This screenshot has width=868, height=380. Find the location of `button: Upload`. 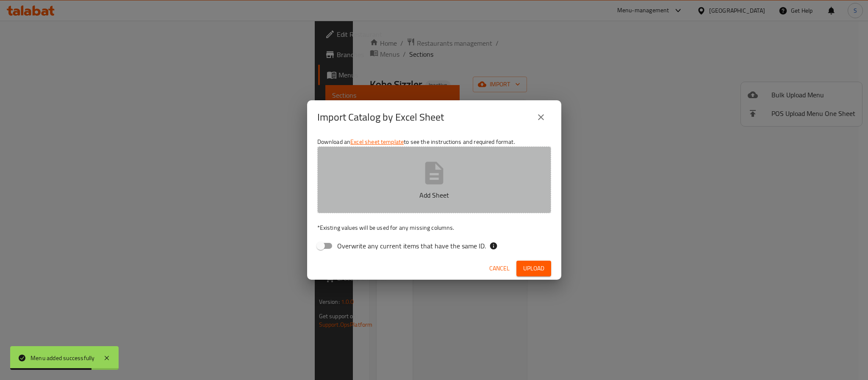

button: Upload is located at coordinates (534, 268).